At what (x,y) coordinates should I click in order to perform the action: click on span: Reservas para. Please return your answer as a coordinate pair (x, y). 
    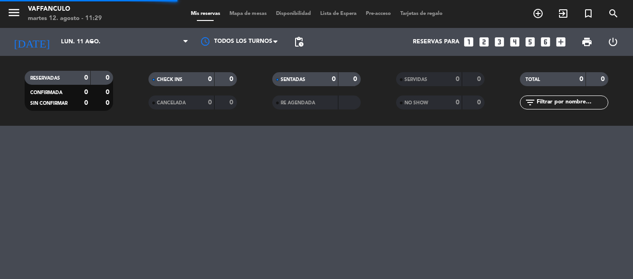
    Looking at the image, I should click on (436, 42).